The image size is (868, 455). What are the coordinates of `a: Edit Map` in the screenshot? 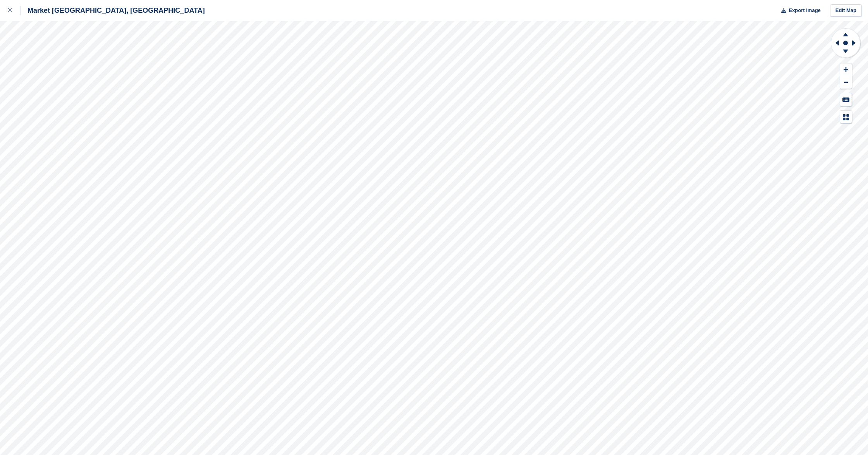 It's located at (846, 10).